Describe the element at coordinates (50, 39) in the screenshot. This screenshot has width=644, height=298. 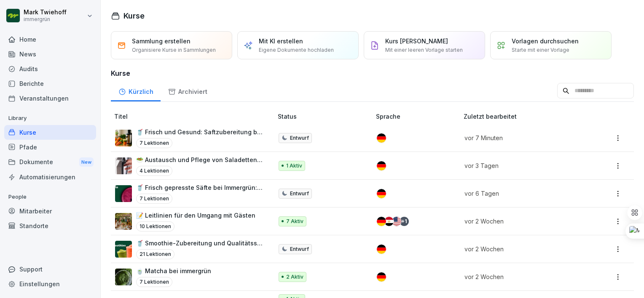
I see `a: Home` at that location.